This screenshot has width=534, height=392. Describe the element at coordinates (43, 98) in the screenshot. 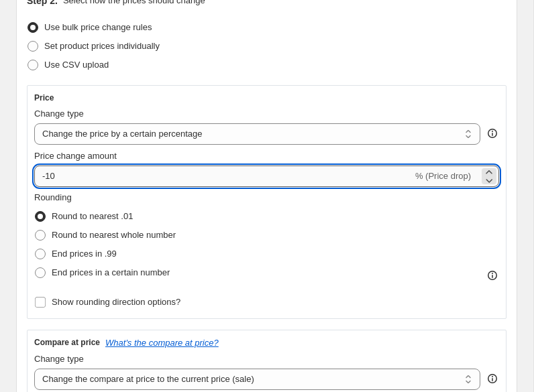

I see `h3: Price` at that location.